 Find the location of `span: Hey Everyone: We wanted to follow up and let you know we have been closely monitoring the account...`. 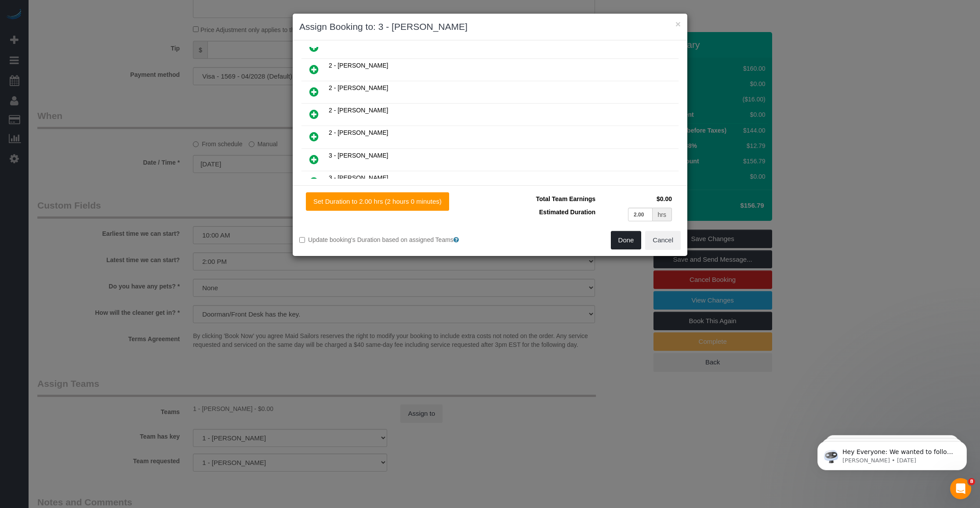

span: Hey Everyone: We wanted to follow up and let you know we have been closely monitoring the account... is located at coordinates (94, 72).